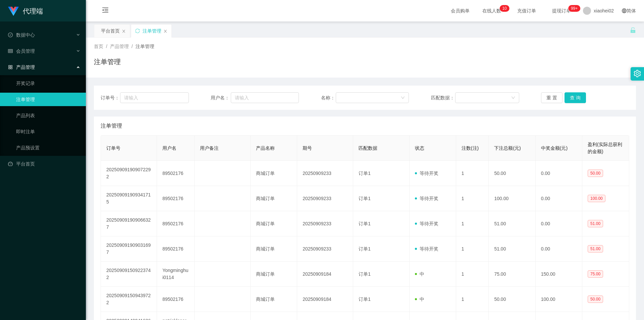 The width and height of the screenshot is (644, 320). Describe the element at coordinates (44, 164) in the screenshot. I see `a: 图标: dashboard平台首页` at that location.